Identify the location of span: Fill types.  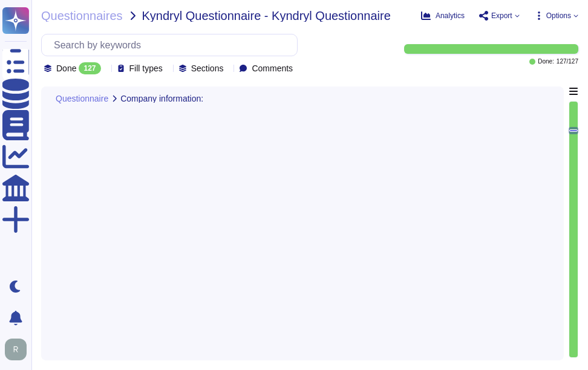
(145, 68).